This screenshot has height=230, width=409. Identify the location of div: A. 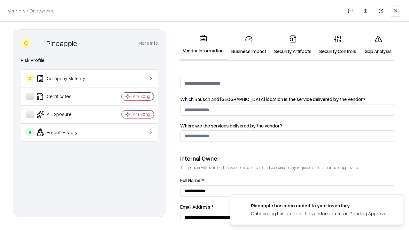
(30, 132).